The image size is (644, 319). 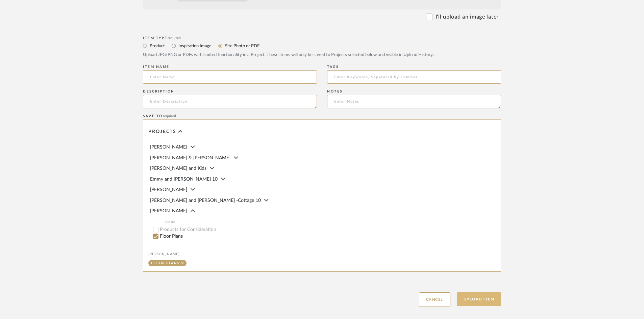 What do you see at coordinates (194, 46) in the screenshot?
I see `label: Inspiration Image` at bounding box center [194, 46].